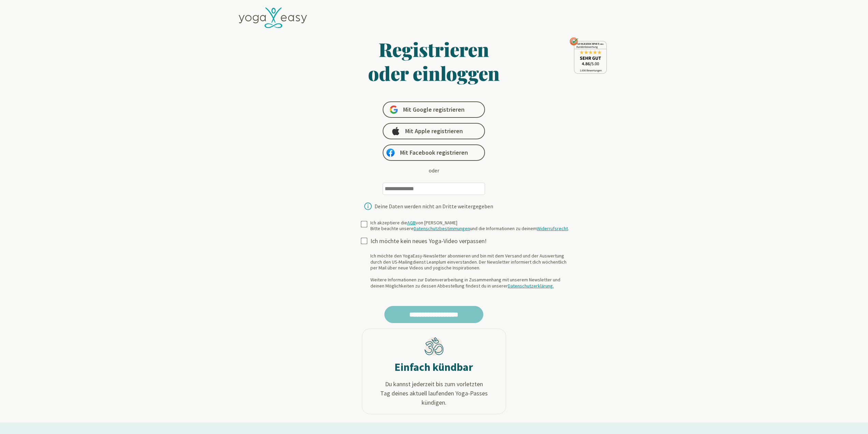 This screenshot has width=868, height=434. What do you see at coordinates (434, 367) in the screenshot?
I see `h2: Einfach kündbar` at bounding box center [434, 367].